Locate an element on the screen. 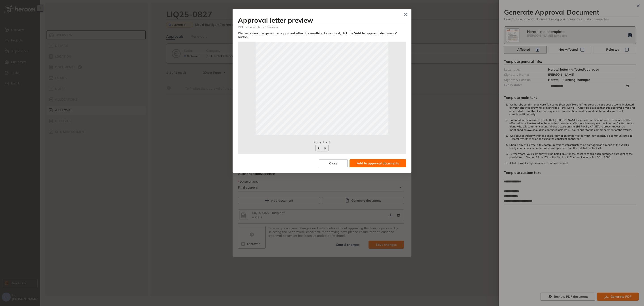  span: Page 1 of 3 is located at coordinates (322, 142).